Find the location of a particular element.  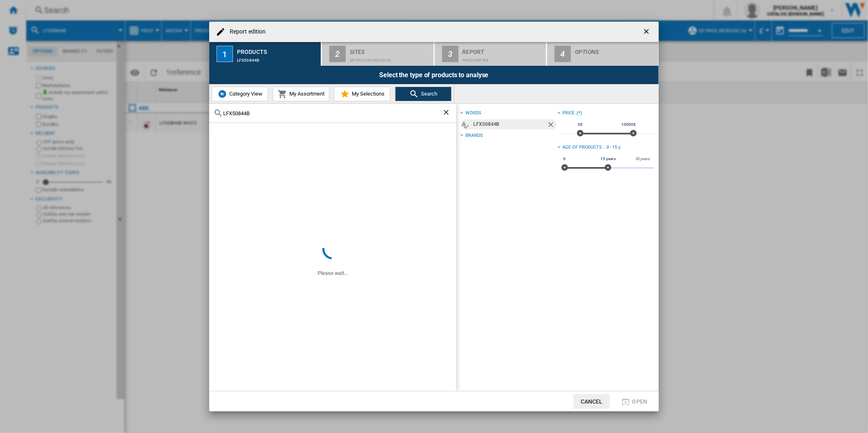

button: Search is located at coordinates (424, 94).